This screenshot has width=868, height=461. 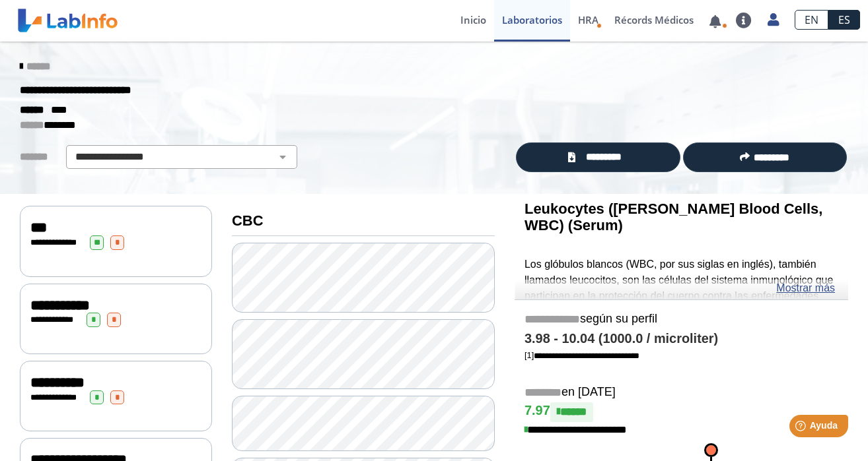 I want to click on h4: 3.98 - 10.04 (1000.0 / microliter), so click(x=681, y=339).